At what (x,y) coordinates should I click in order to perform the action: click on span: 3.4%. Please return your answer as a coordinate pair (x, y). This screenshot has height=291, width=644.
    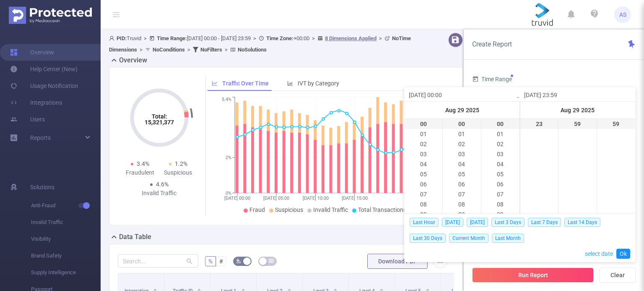
    Looking at the image, I should click on (143, 164).